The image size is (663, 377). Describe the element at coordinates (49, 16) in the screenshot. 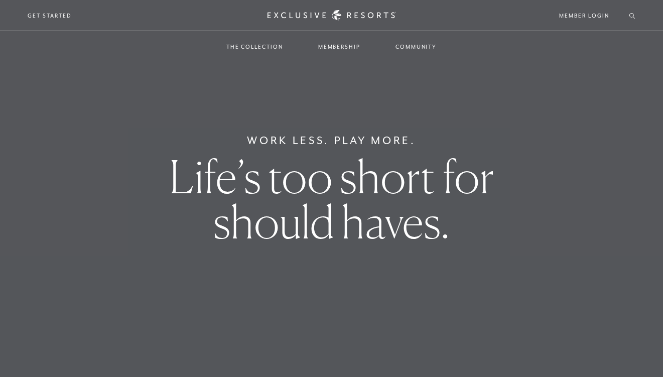

I see `a: Get Started` at that location.